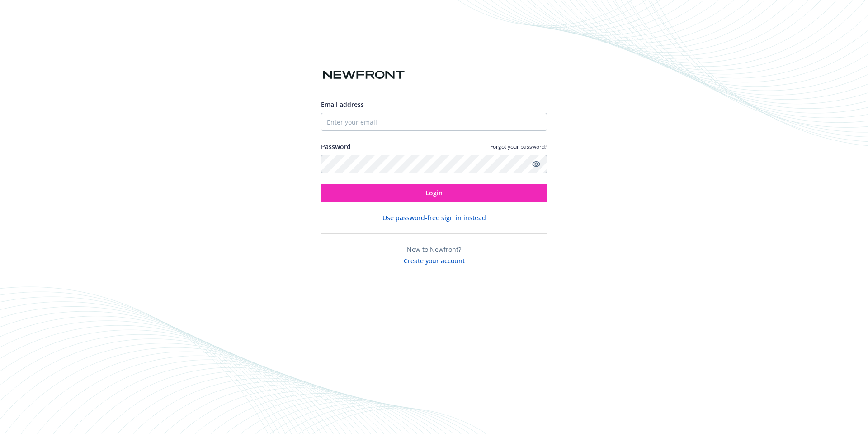 Image resolution: width=868 pixels, height=434 pixels. Describe the element at coordinates (434, 249) in the screenshot. I see `span: New to Newfront?` at that location.